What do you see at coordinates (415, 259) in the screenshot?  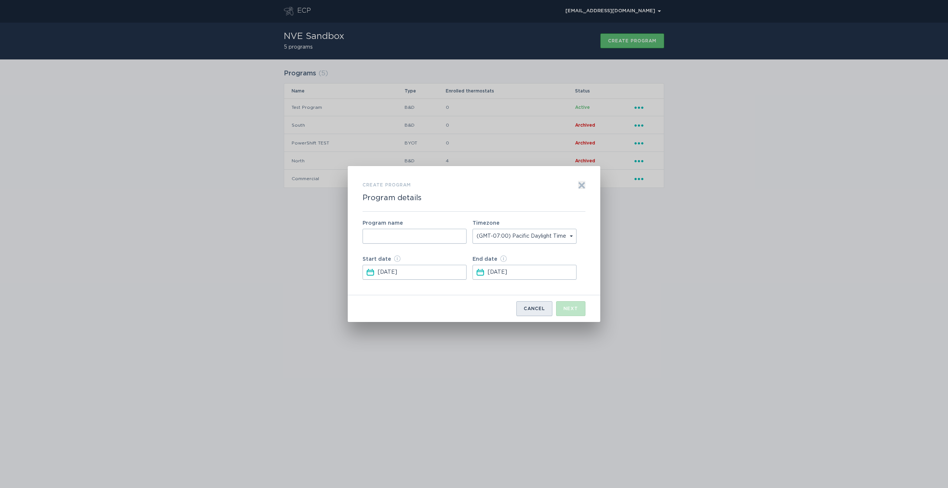 I see `label: Start date` at bounding box center [415, 259].